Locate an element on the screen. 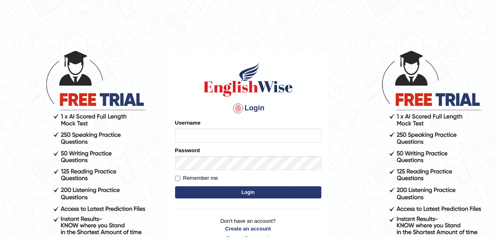 This screenshot has width=496, height=237. a: Create an account is located at coordinates (248, 229).